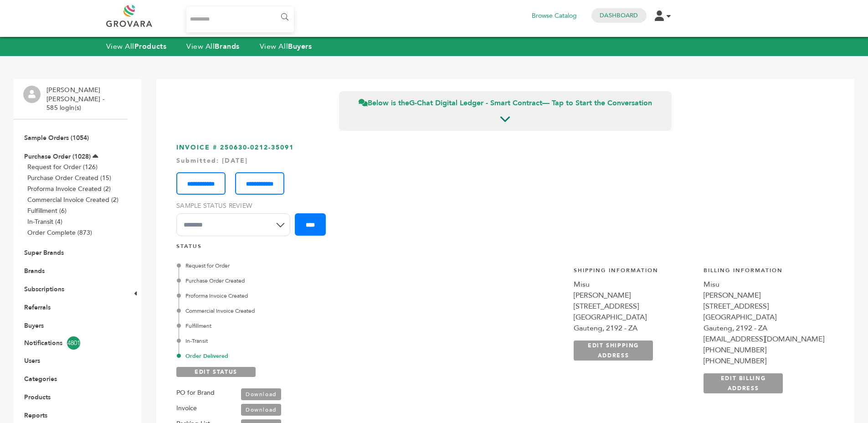  I want to click on a: Dashboard, so click(619, 15).